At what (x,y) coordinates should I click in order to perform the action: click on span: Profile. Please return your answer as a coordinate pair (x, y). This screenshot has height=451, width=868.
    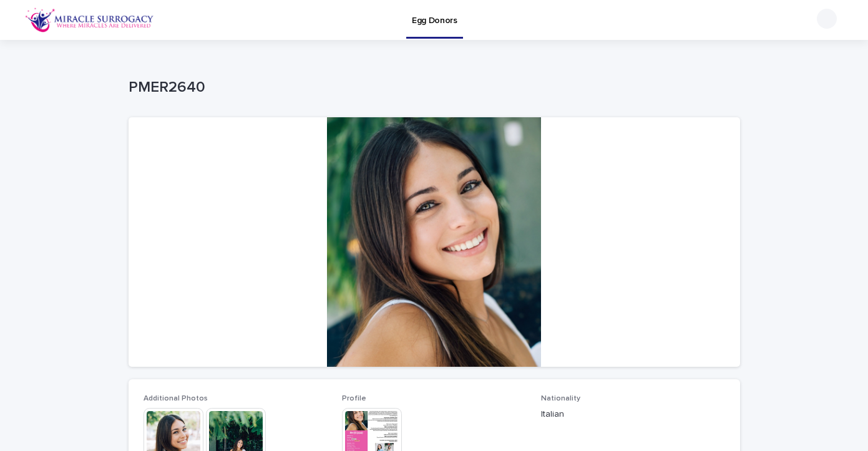
    Looking at the image, I should click on (354, 399).